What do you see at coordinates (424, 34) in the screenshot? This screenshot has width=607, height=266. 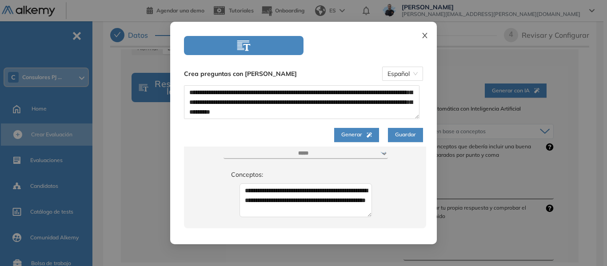 I see `button: Close` at bounding box center [424, 34].